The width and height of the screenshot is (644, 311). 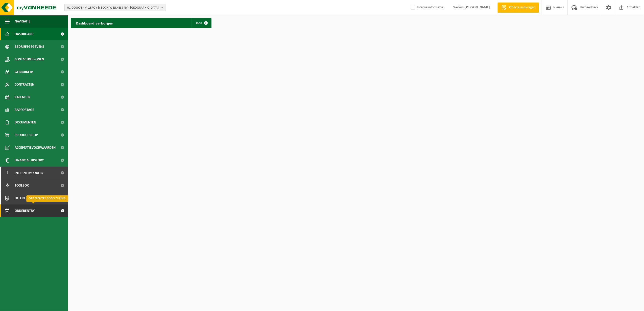 I want to click on span: Bedrijfsgegevens, so click(x=29, y=47).